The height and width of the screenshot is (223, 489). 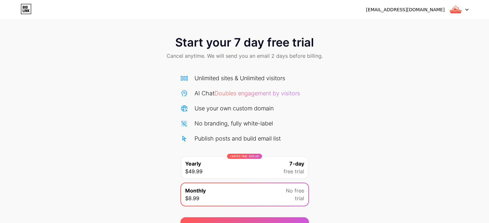 I want to click on div: Use your own custom domain, so click(x=234, y=108).